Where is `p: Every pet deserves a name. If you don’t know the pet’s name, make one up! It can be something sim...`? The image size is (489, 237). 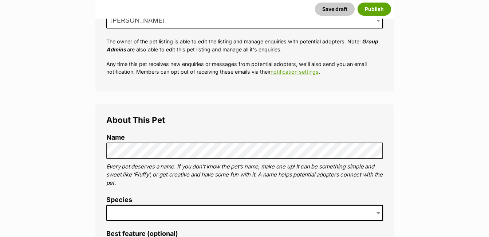
p: Every pet deserves a name. If you don’t know the pet’s name, make one up! It can be something sim... is located at coordinates (245, 175).